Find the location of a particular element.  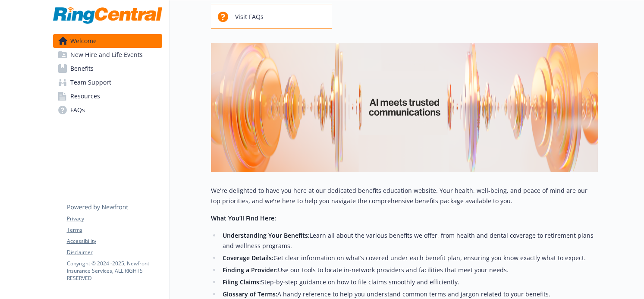

span: Team Support is located at coordinates (90, 82).